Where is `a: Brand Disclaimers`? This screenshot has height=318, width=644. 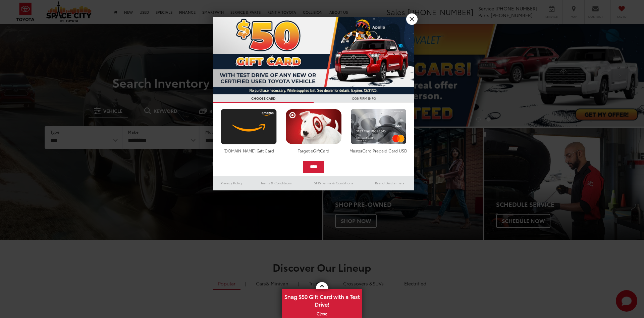 a: Brand Disclaimers is located at coordinates (389, 183).